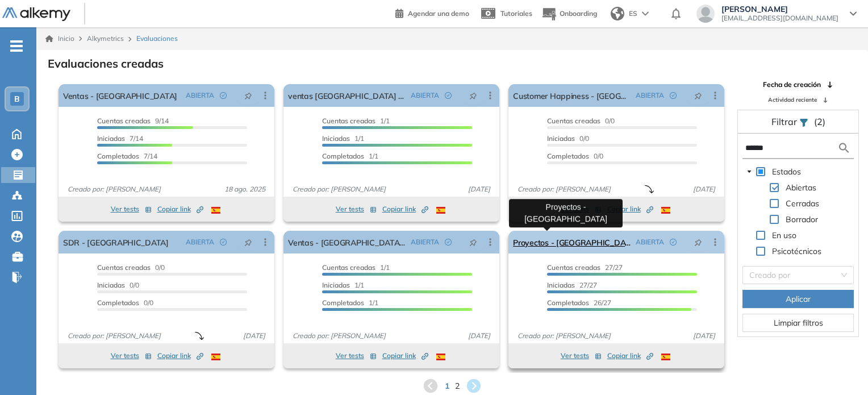 This screenshot has height=395, width=868. What do you see at coordinates (578, 13) in the screenshot?
I see `span: Onboarding` at bounding box center [578, 13].